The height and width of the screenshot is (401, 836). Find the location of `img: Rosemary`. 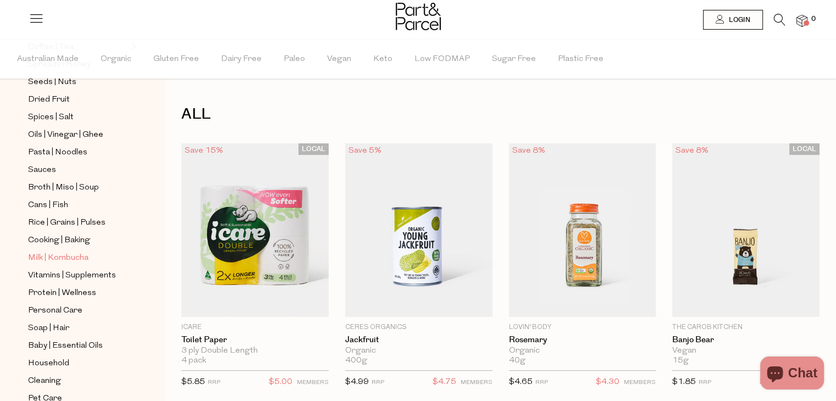

img: Rosemary is located at coordinates (582, 230).